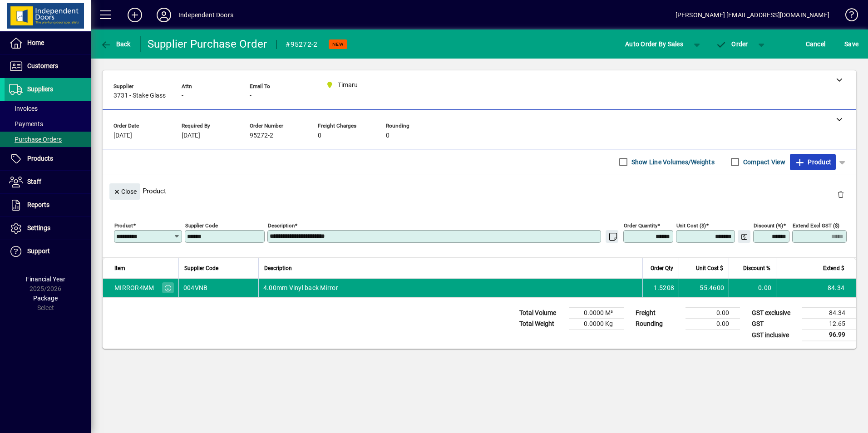 The width and height of the screenshot is (868, 433). What do you see at coordinates (641, 225) in the screenshot?
I see `mat-label: Order Quantity` at bounding box center [641, 225].